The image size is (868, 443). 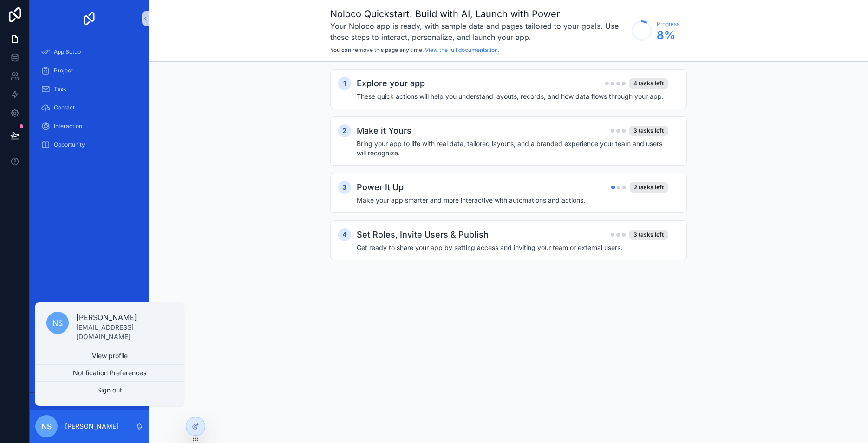 I want to click on img: App logo, so click(x=89, y=19).